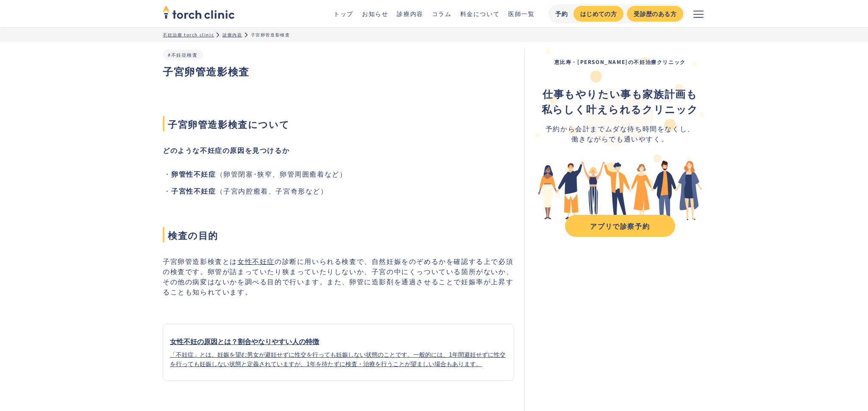  Describe the element at coordinates (655, 14) in the screenshot. I see `a: 受診歴のある方` at that location.